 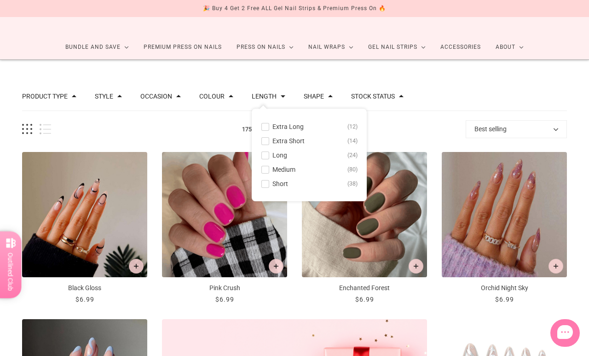 What do you see at coordinates (280, 155) in the screenshot?
I see `span: Long` at bounding box center [280, 155].